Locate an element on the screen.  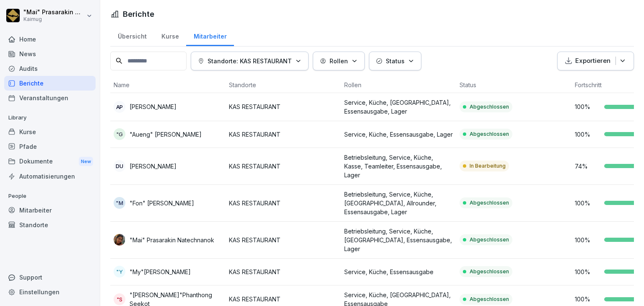
div: AP is located at coordinates (119, 107).